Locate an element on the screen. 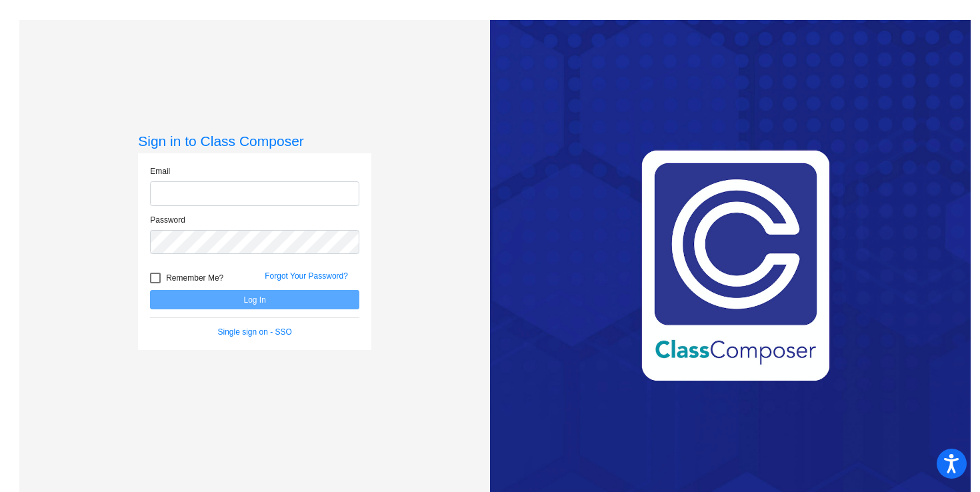 Image resolution: width=980 pixels, height=492 pixels. button: Log In is located at coordinates (255, 300).